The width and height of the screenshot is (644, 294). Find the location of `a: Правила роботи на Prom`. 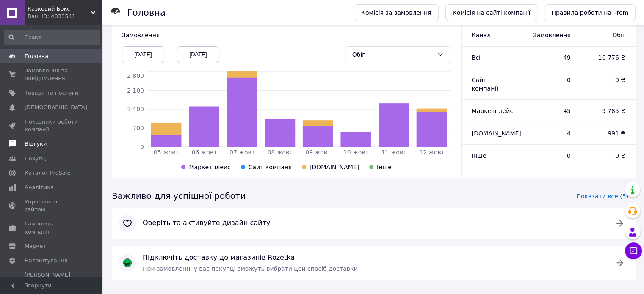

a: Правила роботи на Prom is located at coordinates (590, 12).